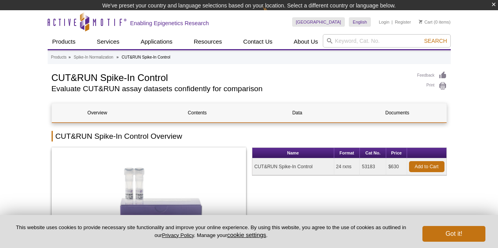 The height and width of the screenshot is (248, 498). What do you see at coordinates (249, 136) in the screenshot?
I see `h2: CUT&RUN Spike-In Control Overview` at bounding box center [249, 136].